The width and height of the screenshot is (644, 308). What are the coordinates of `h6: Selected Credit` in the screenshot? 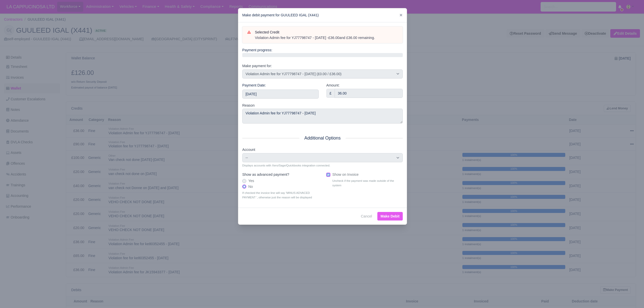 It's located at (326, 32).